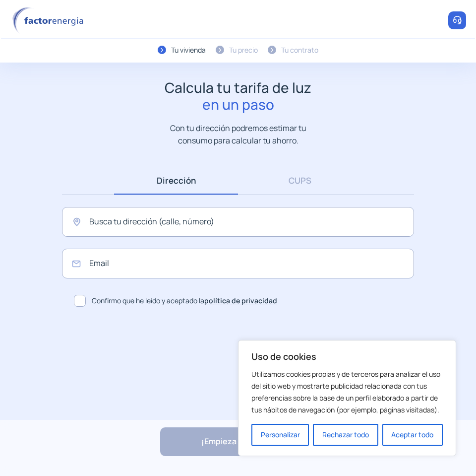 This screenshot has width=476, height=476. What do you see at coordinates (299, 50) in the screenshot?
I see `div: Tu contrato` at bounding box center [299, 50].